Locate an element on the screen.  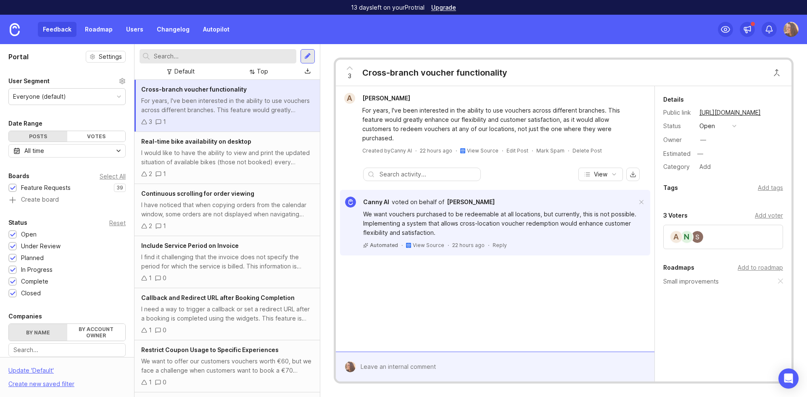
div: Add is located at coordinates (705, 167).